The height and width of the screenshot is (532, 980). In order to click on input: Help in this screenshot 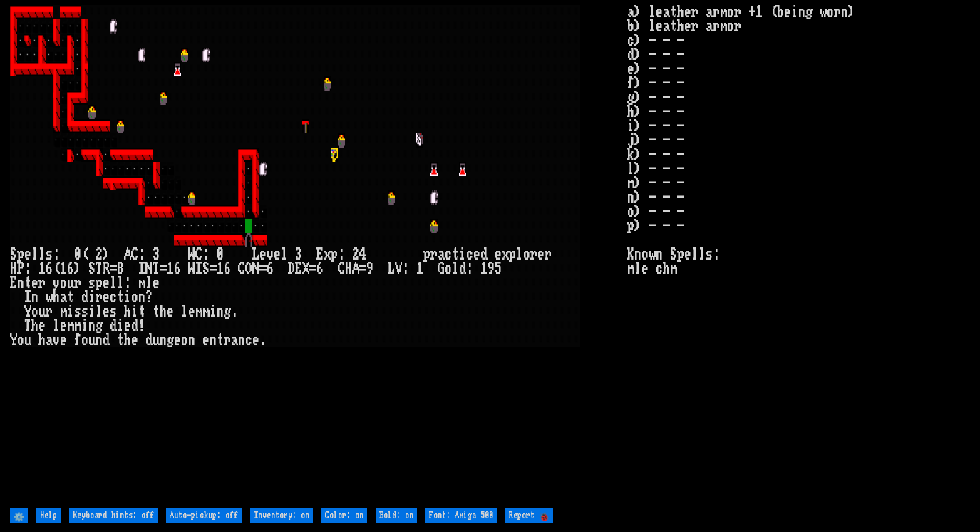, I will do `click(48, 516)`.